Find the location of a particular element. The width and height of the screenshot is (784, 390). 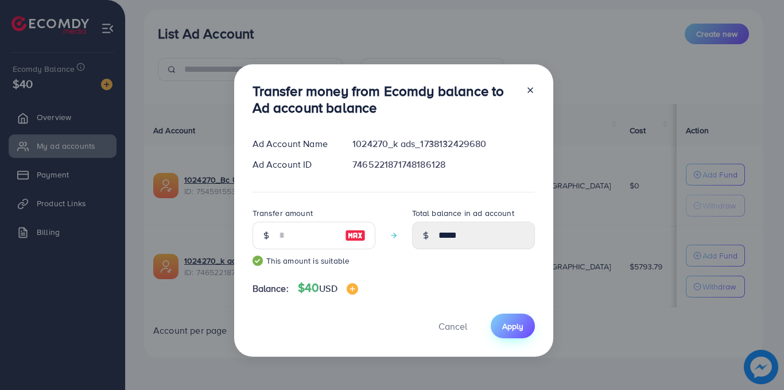

span: USD is located at coordinates (328, 288).